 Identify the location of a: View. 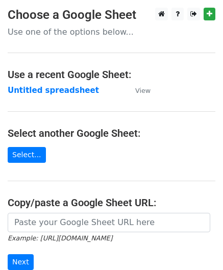
(138, 90).